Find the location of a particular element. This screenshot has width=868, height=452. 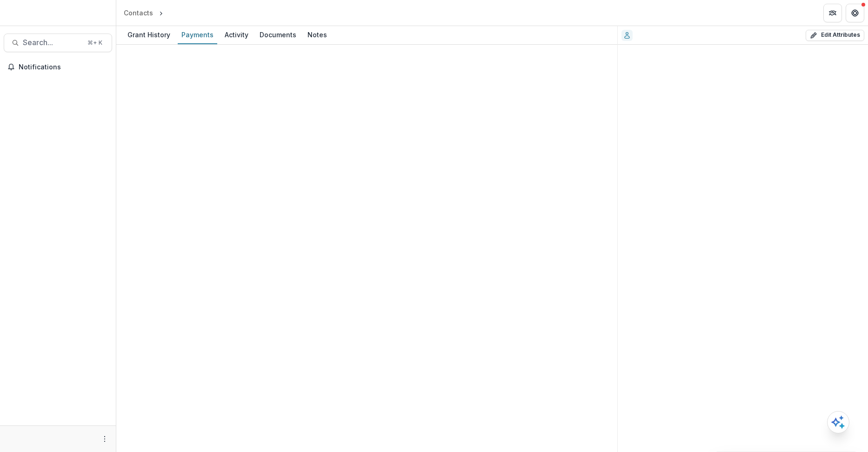

div: Notes is located at coordinates (317, 35).